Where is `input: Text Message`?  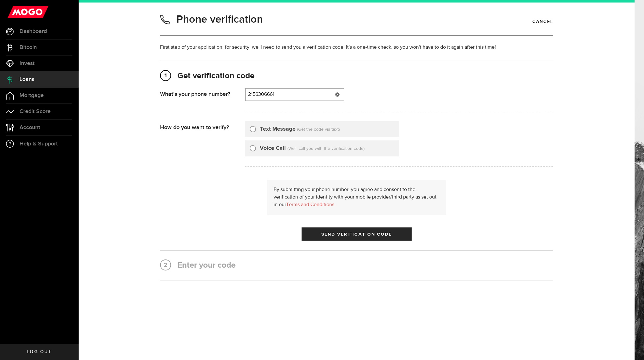
input: Text Message is located at coordinates (253, 129).